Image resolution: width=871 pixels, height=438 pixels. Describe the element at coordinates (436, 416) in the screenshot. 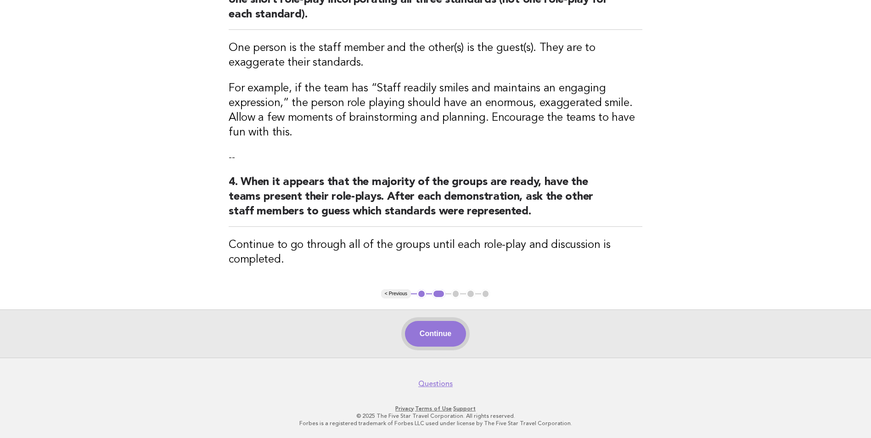

I see `p: © 2025 The Five Star Travel Corporation. All rights reserved.` at that location.